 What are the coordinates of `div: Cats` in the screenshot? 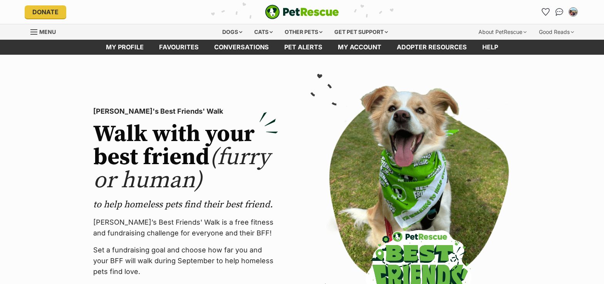 It's located at (263, 32).